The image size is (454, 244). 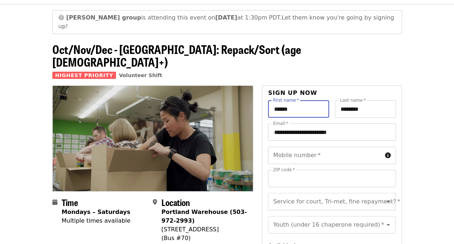 What do you see at coordinates (284, 169) in the screenshot?
I see `label: ZIP code` at bounding box center [284, 169].